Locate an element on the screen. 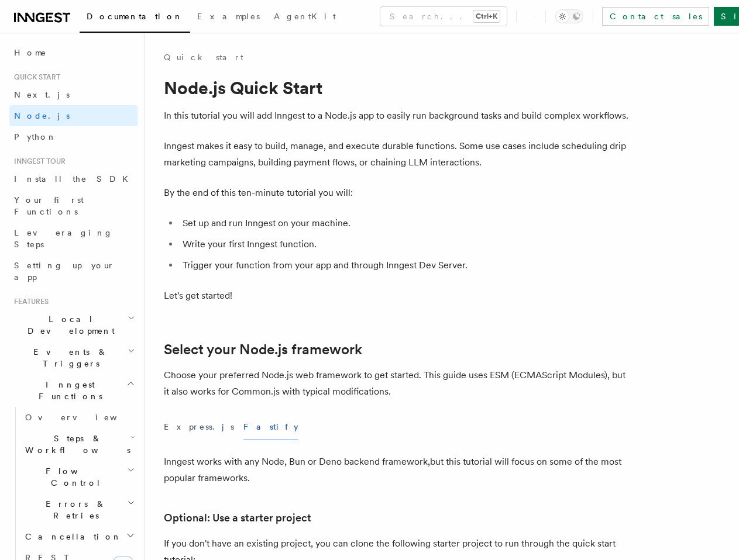 This screenshot has height=560, width=739. p: Let's get started! is located at coordinates (398, 296).